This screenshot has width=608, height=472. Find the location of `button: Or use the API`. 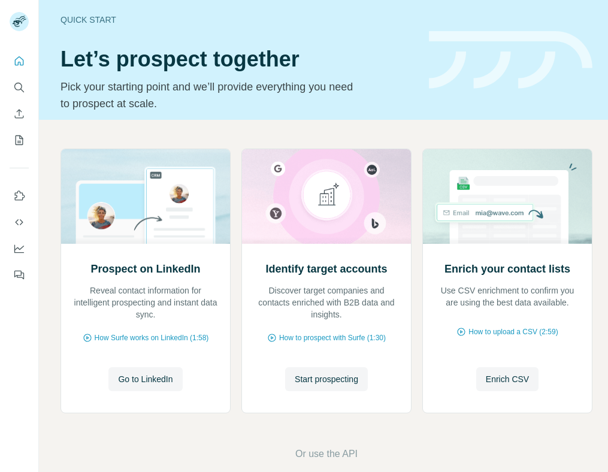

button: Or use the API is located at coordinates (326, 454).